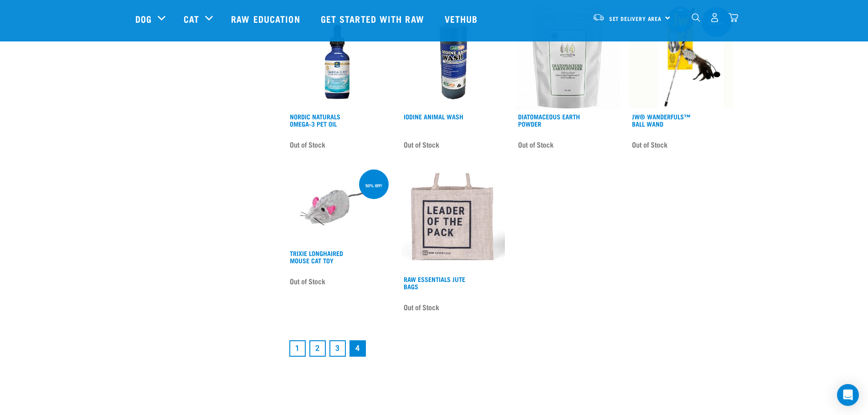  What do you see at coordinates (715, 17) in the screenshot?
I see `img: user.png` at bounding box center [715, 17].